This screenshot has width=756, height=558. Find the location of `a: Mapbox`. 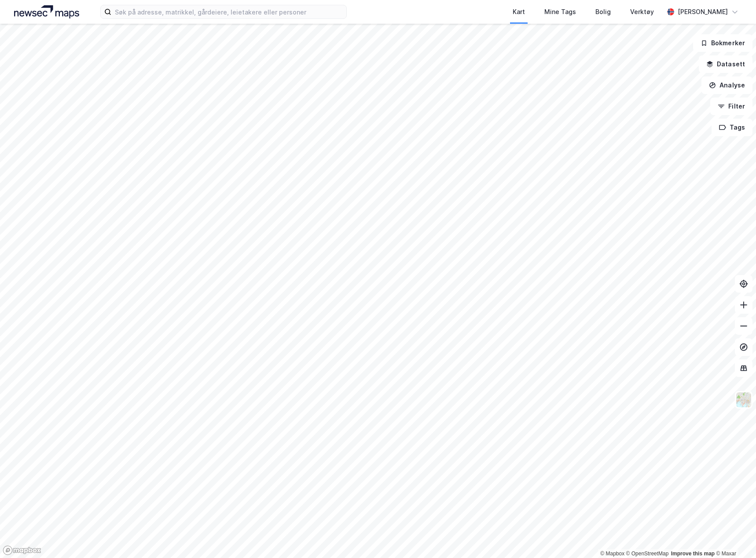

a: Mapbox is located at coordinates (612, 554).